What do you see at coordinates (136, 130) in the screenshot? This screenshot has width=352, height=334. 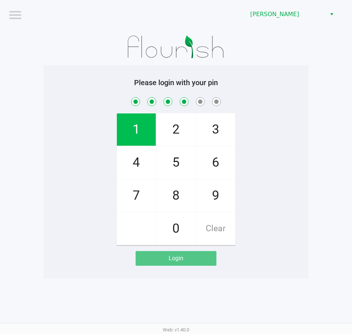 I see `span: 1` at bounding box center [136, 130].